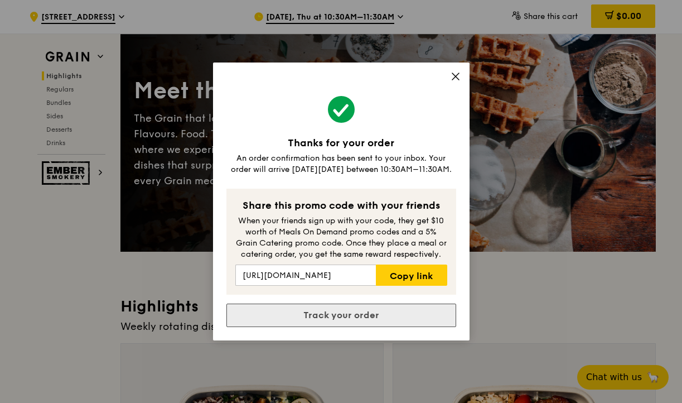 The width and height of the screenshot is (682, 403). What do you see at coordinates (341, 85) in the screenshot?
I see `img: aff_l` at bounding box center [341, 85].